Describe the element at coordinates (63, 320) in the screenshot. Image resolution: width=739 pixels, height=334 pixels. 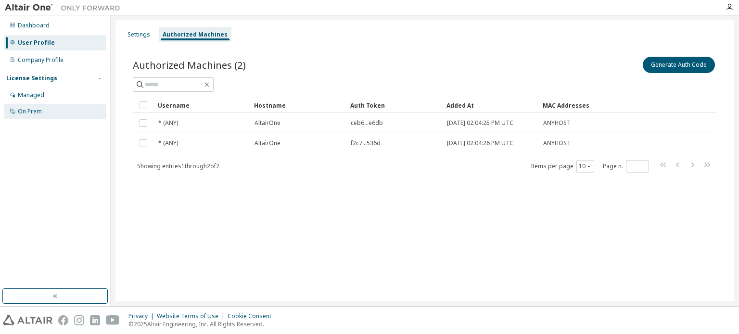
I see `img: facebook.svg` at that location.